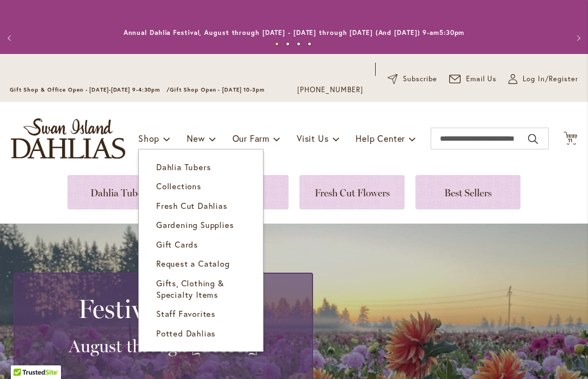 This screenshot has width=588, height=379. I want to click on span: New, so click(195, 138).